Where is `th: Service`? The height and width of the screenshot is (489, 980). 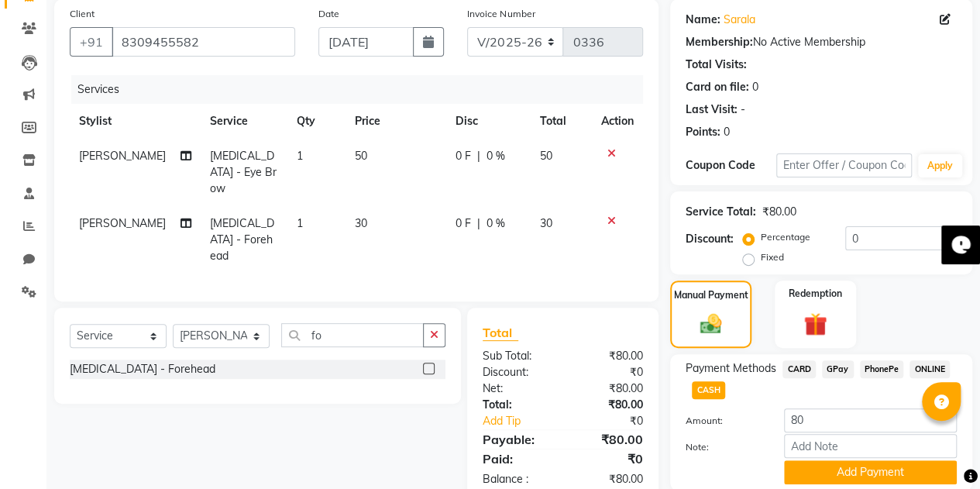 th: Service is located at coordinates (244, 121).